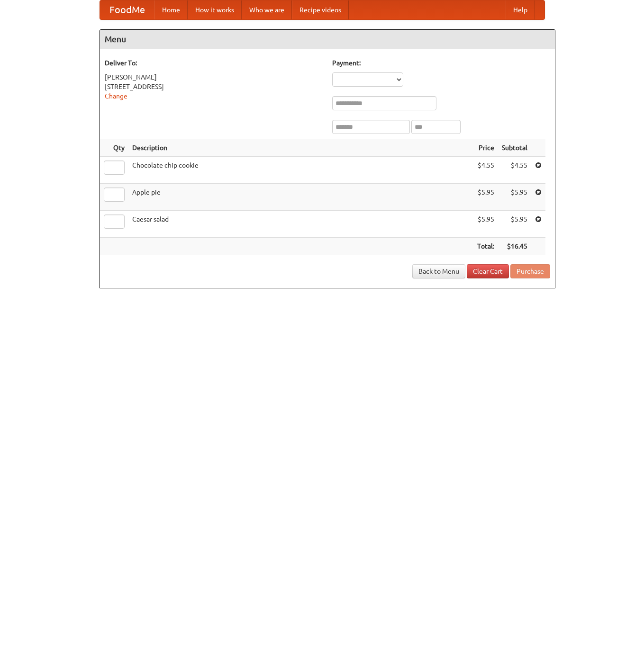 Image resolution: width=644 pixels, height=670 pixels. What do you see at coordinates (171, 10) in the screenshot?
I see `a: Home` at bounding box center [171, 10].